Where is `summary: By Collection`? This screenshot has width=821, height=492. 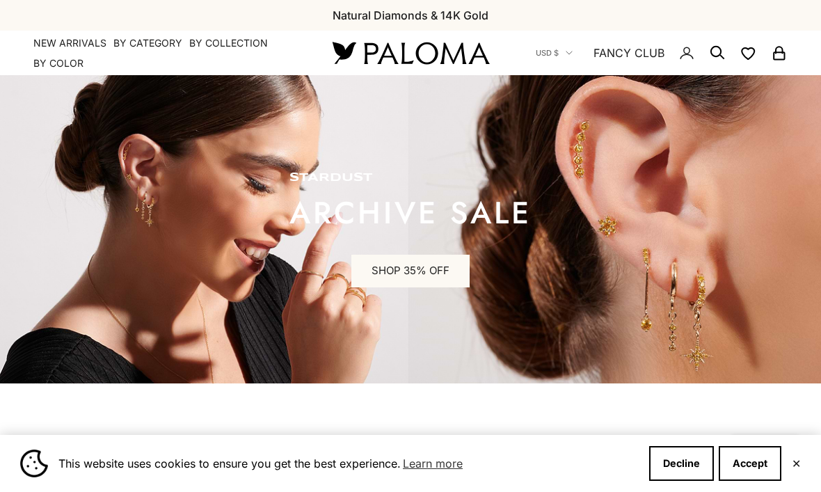 summary: By Collection is located at coordinates (228, 43).